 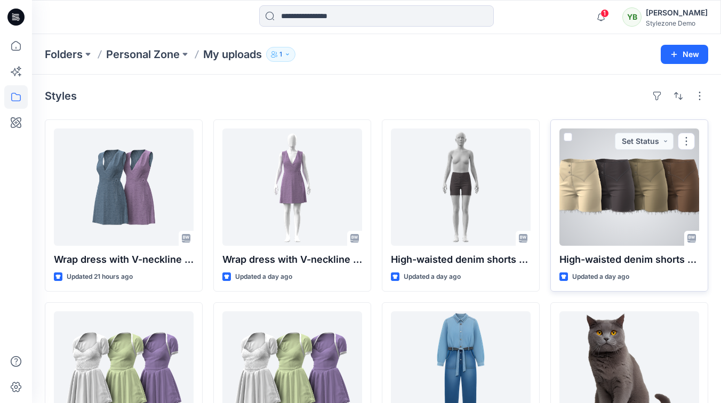 I want to click on h4: Styles, so click(x=61, y=96).